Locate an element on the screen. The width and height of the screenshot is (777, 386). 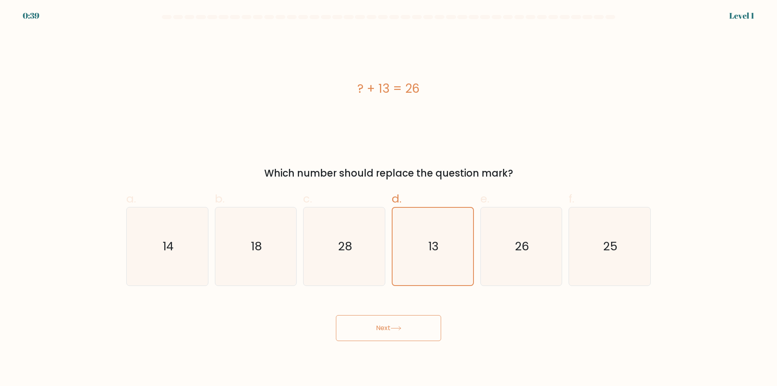
text: 28 is located at coordinates (345, 247).